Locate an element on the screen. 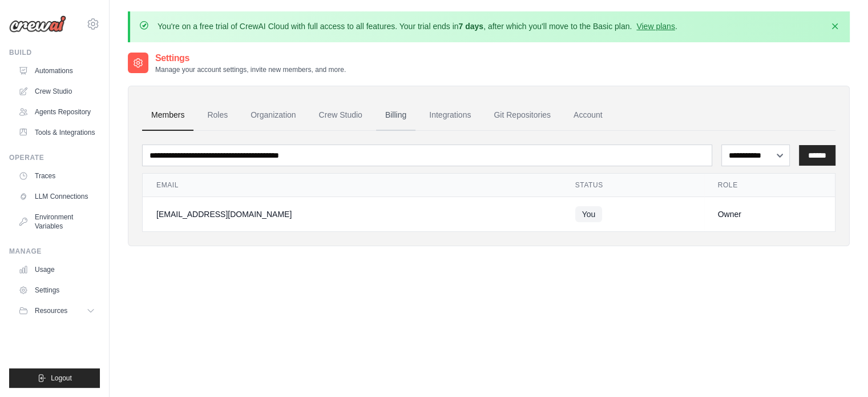 Image resolution: width=868 pixels, height=397 pixels. a: Integrations is located at coordinates (450, 116).